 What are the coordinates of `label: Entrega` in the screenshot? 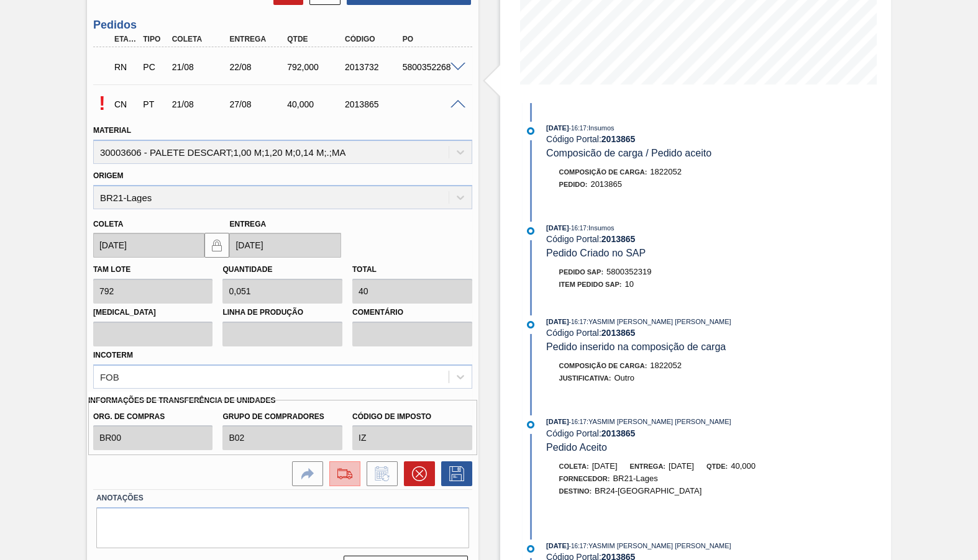 It's located at (247, 225).